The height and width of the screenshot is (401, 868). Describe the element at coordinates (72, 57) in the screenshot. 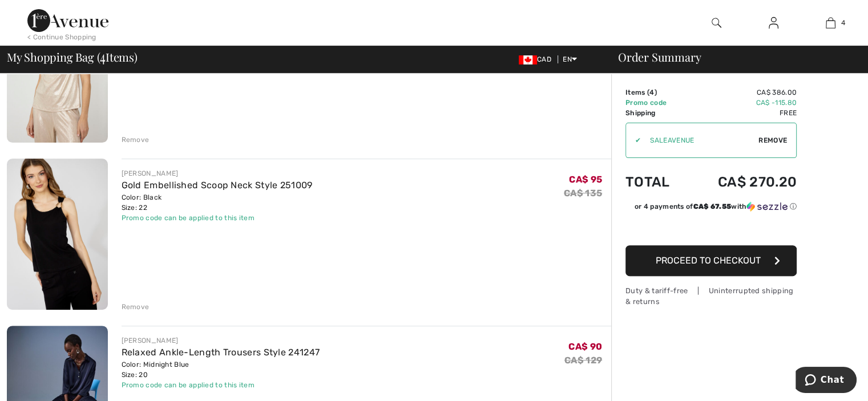

I see `span: My Shopping Bag ( Items)` at that location.